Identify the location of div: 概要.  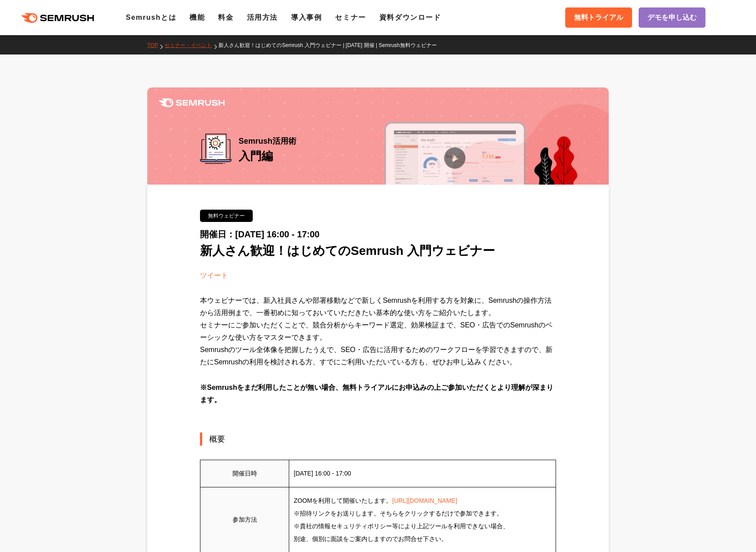
(378, 439).